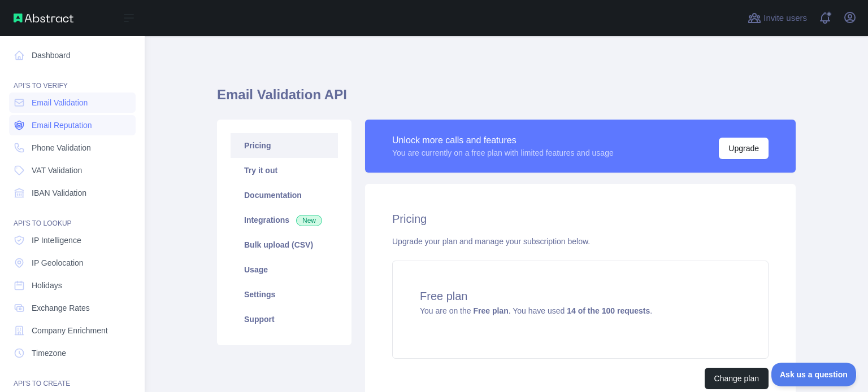 This screenshot has width=868, height=392. What do you see at coordinates (580, 241) in the screenshot?
I see `div: Upgrade your plan and manage your subscription below.` at bounding box center [580, 241].